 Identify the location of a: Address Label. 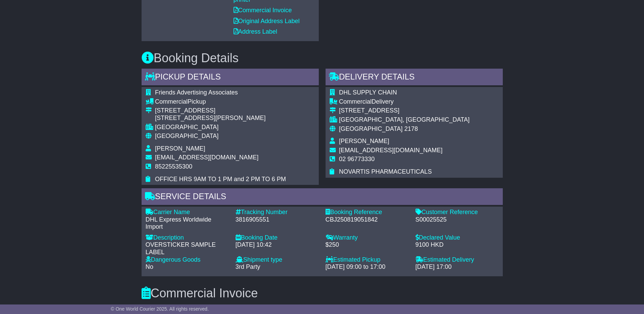
(255, 31).